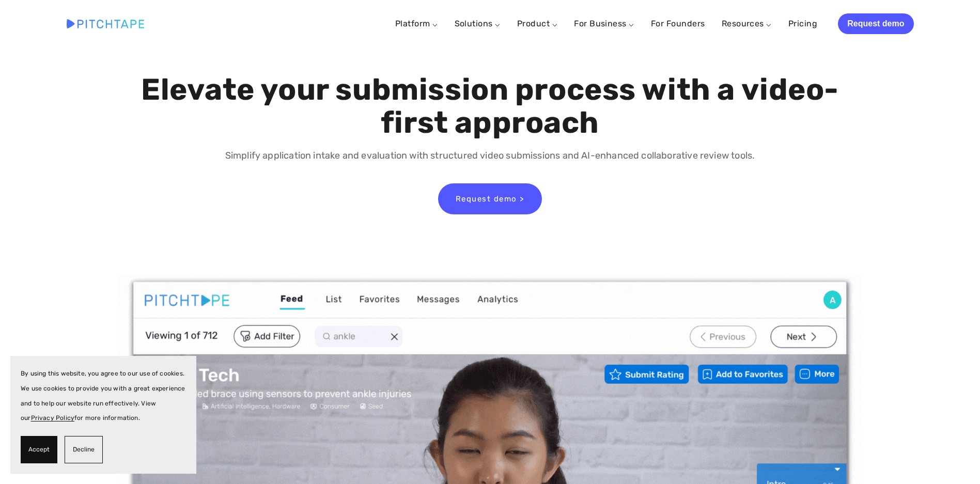 This screenshot has width=980, height=484. What do you see at coordinates (84, 450) in the screenshot?
I see `button: Decline` at bounding box center [84, 450].